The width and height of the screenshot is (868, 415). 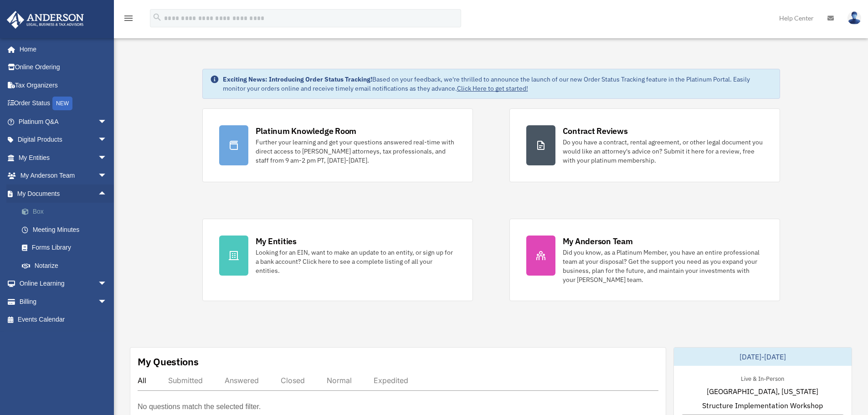 What do you see at coordinates (61, 49) in the screenshot?
I see `a: Home` at bounding box center [61, 49].